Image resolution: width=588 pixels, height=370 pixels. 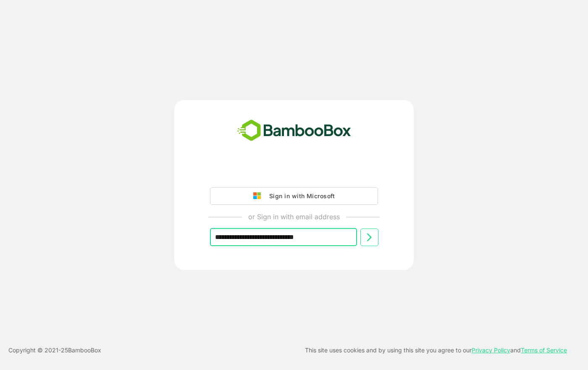 I want to click on img: tab_keywords_by_traffic_grey.svg, so click(x=99, y=52).